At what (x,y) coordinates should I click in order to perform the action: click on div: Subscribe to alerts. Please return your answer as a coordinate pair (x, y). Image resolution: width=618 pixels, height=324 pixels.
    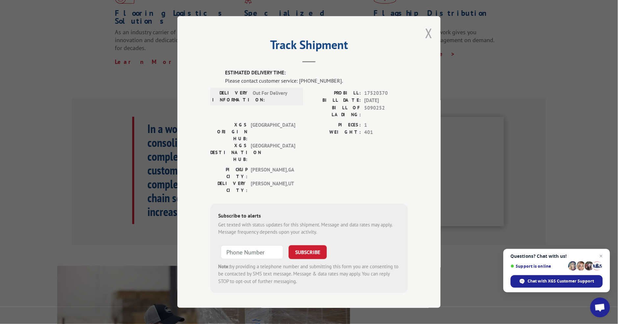
    Looking at the image, I should click on (309, 216).